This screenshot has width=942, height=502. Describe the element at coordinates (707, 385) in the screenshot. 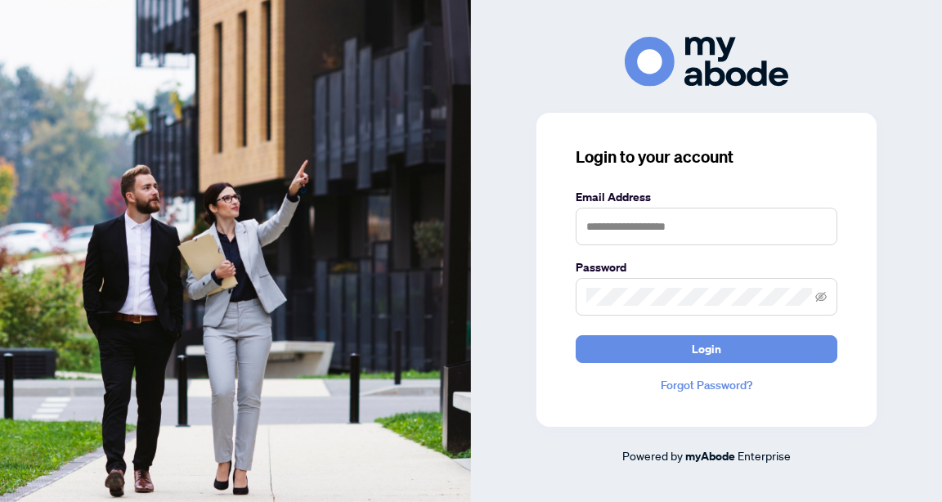

I see `a: Forgot Password?` at that location.